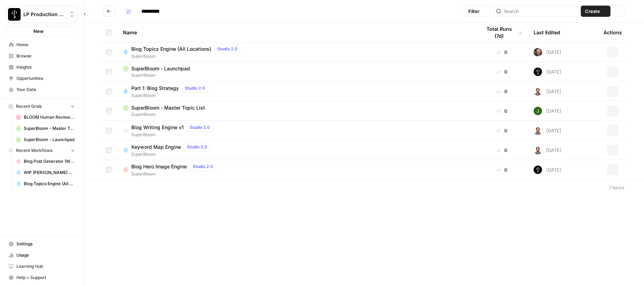  Describe the element at coordinates (49, 117) in the screenshot. I see `span: BLOOM Human Review (ver2)` at that location.